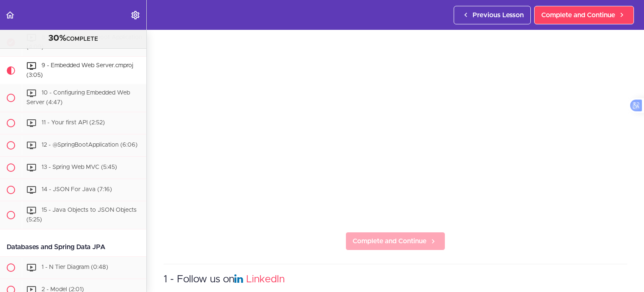 This screenshot has height=292, width=644. I want to click on span: 11 - Your first API (2:52), so click(73, 123).